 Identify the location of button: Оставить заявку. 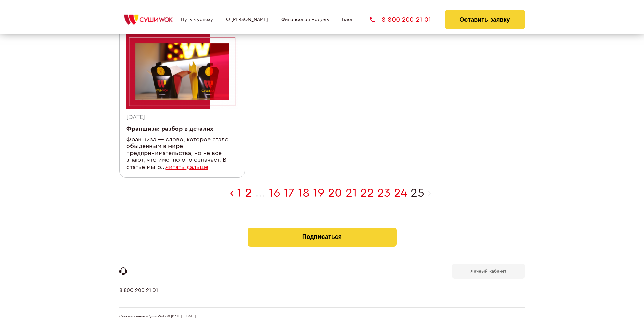
(485, 20).